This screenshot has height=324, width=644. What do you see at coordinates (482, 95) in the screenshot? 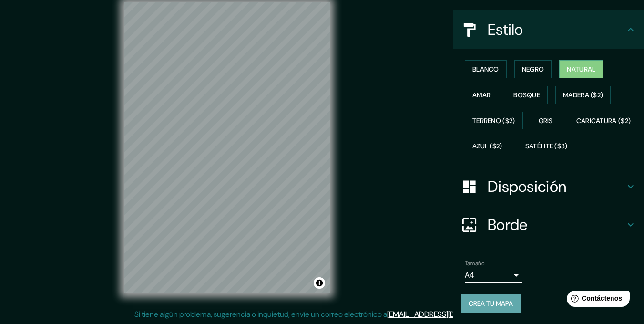
I see `font: Amar` at bounding box center [482, 95].